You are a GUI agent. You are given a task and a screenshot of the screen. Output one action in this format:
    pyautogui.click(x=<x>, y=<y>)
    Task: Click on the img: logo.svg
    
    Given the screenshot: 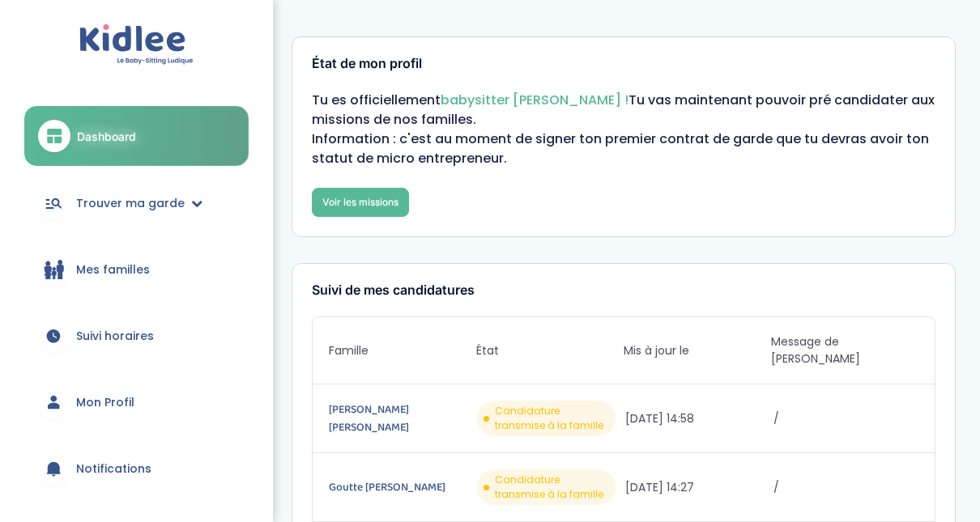 What is the action you would take?
    pyautogui.click(x=136, y=45)
    